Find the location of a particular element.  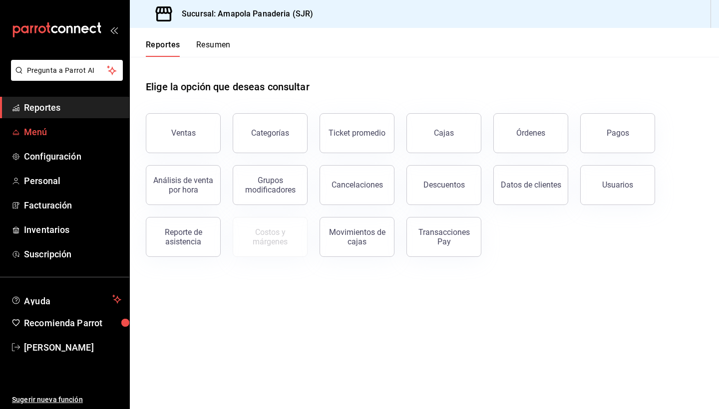

span: Recomienda Parrot is located at coordinates (72, 323).